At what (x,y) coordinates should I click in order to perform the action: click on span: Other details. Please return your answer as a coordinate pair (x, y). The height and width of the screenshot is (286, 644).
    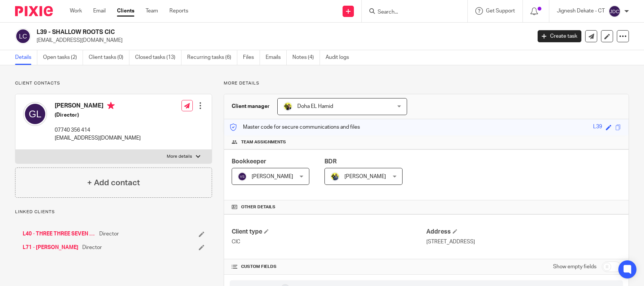
    Looking at the image, I should click on (258, 207).